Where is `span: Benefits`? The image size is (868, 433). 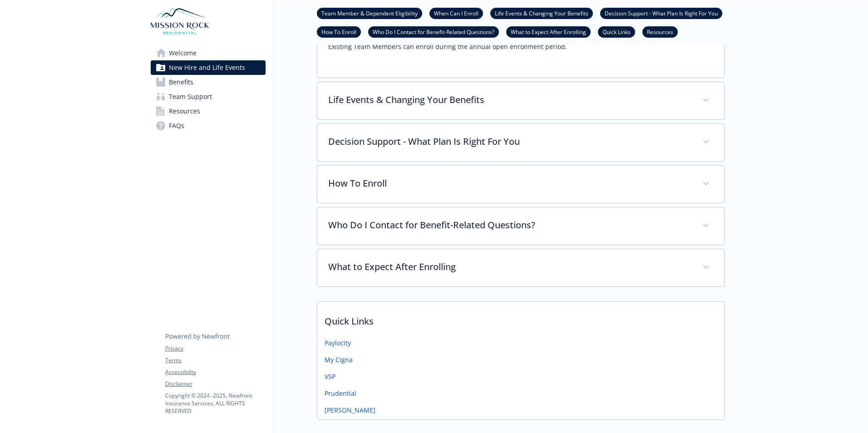
span: Benefits is located at coordinates (181, 82).